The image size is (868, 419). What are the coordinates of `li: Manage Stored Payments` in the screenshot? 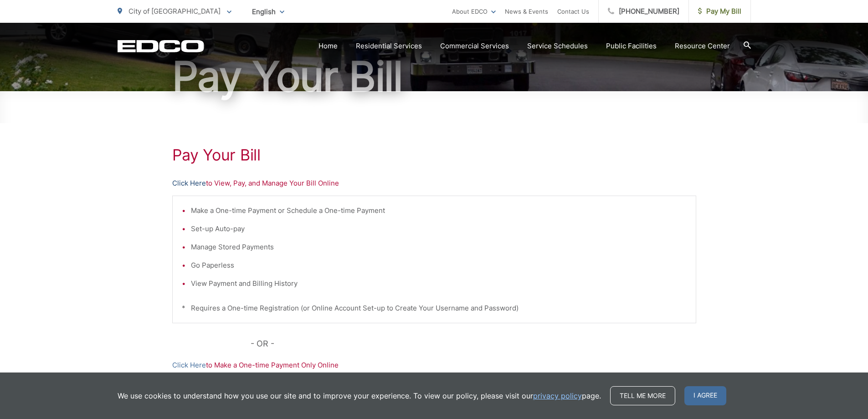 It's located at (439, 248).